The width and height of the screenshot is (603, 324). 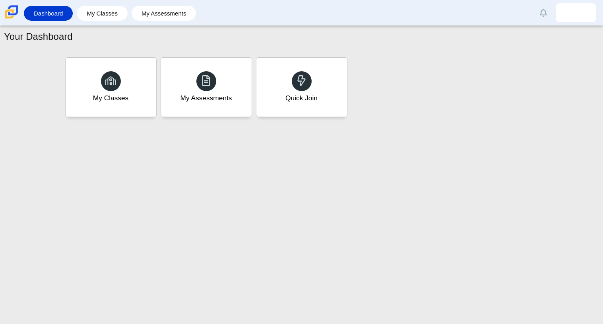 What do you see at coordinates (576, 13) in the screenshot?
I see `img: kevin.silvestregut.39oiNr` at bounding box center [576, 13].